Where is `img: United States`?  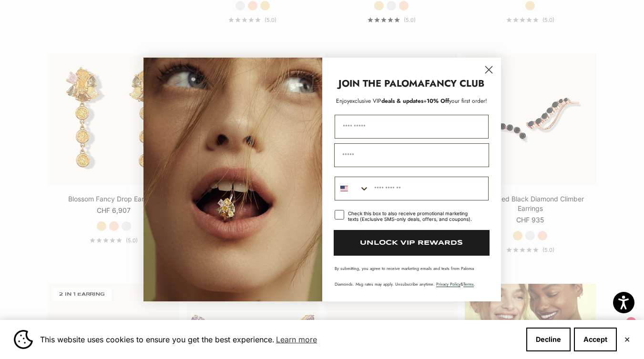 img: United States is located at coordinates (344, 189).